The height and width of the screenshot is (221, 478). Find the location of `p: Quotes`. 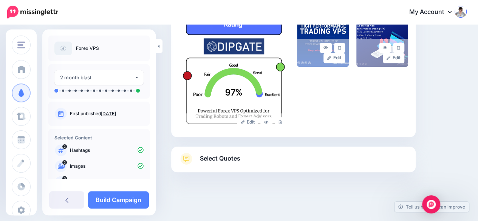

p: Quotes is located at coordinates (106, 182).